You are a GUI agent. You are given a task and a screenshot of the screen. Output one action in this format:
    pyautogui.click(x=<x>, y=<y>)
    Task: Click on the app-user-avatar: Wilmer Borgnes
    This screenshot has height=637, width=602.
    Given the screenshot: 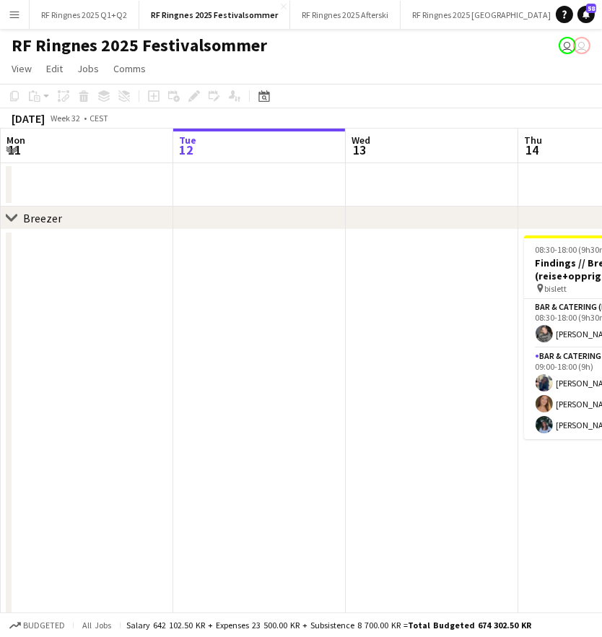 What is the action you would take?
    pyautogui.click(x=568, y=46)
    